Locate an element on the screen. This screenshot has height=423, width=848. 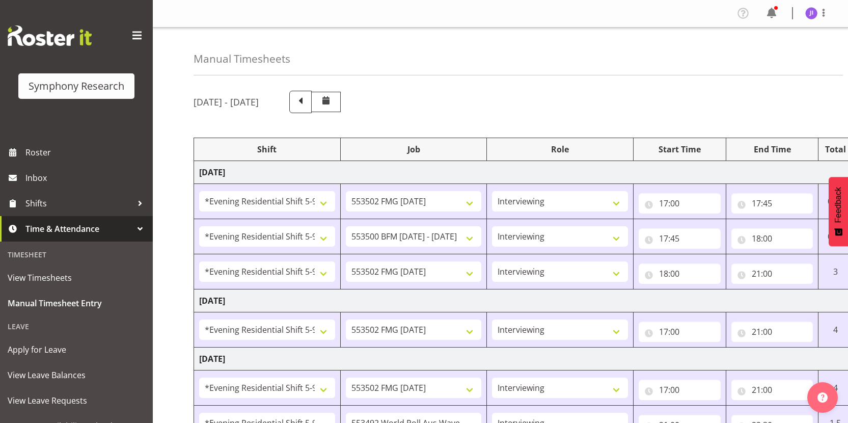
a: View Leave Requests is located at coordinates (76, 400).